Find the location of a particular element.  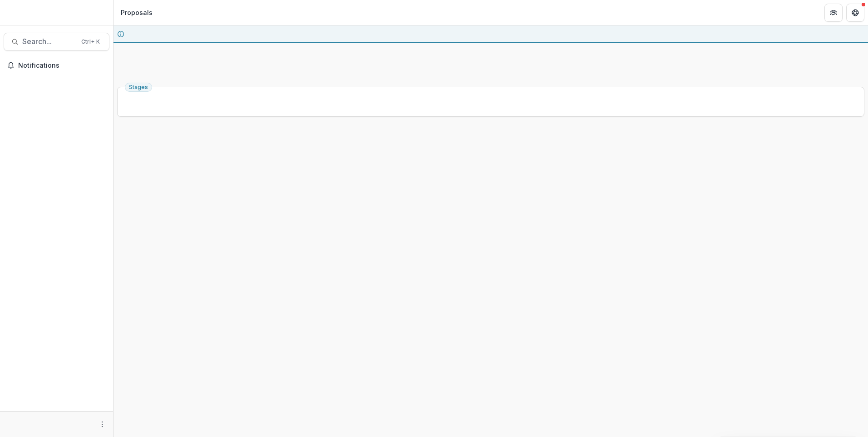

div: Ctrl + K is located at coordinates (90, 42).